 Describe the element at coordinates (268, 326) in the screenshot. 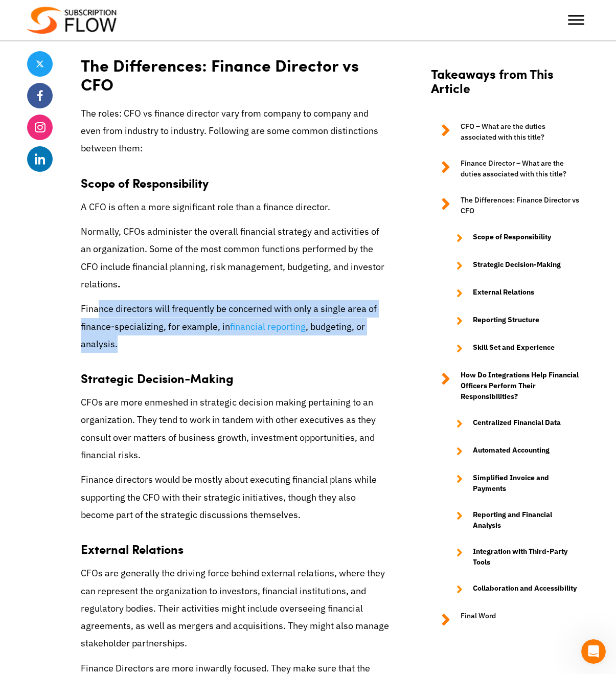

I see `a: financial reporting` at that location.